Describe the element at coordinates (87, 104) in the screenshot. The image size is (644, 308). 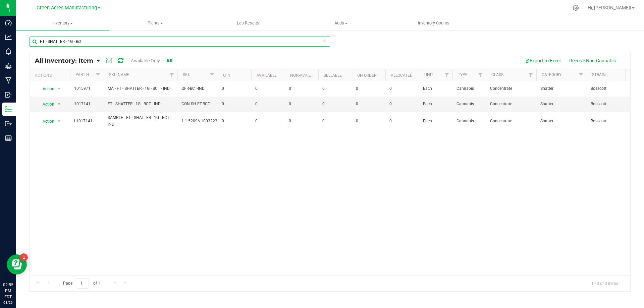
I see `span: 1017141` at that location.